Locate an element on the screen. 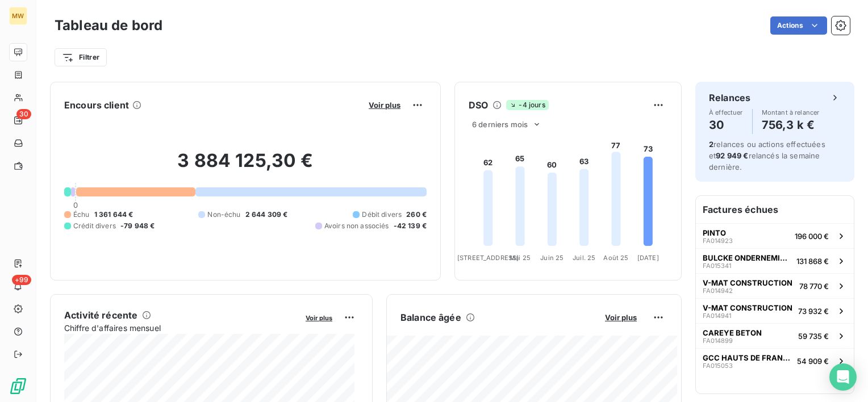 This screenshot has height=402, width=868. span: 2 is located at coordinates (711, 144).